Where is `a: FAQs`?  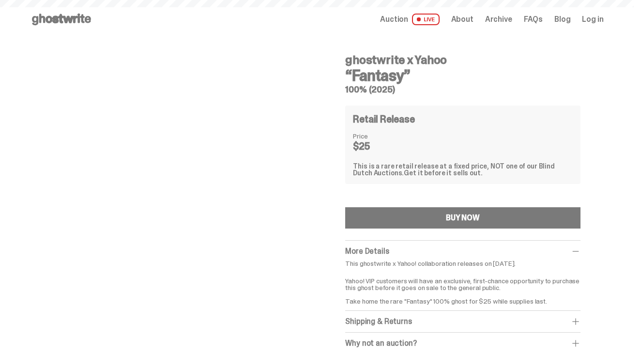
a: FAQs is located at coordinates (533, 19).